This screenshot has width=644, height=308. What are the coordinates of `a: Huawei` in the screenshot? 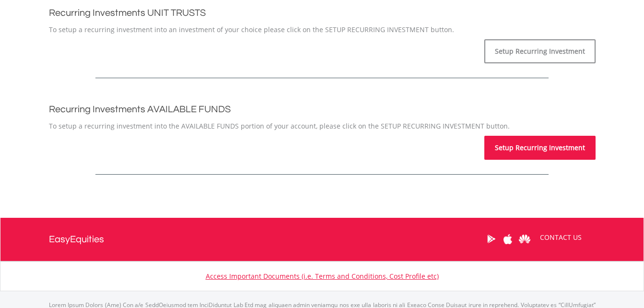 It's located at (525, 239).